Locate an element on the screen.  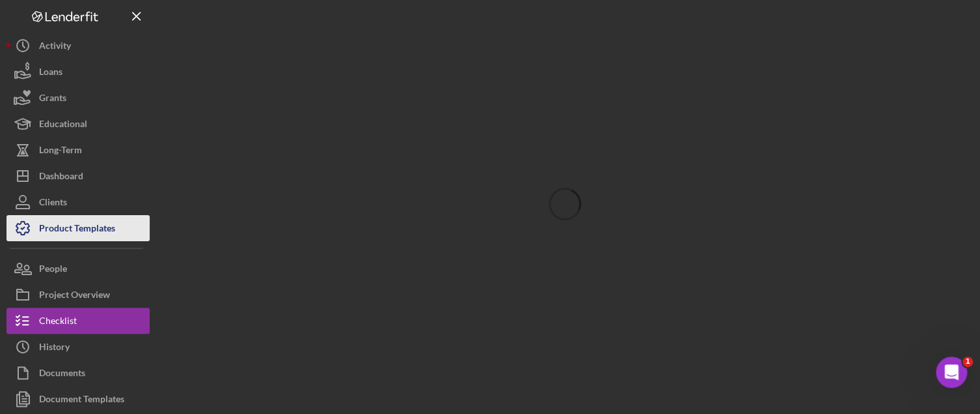
div: Activity is located at coordinates (54, 47).